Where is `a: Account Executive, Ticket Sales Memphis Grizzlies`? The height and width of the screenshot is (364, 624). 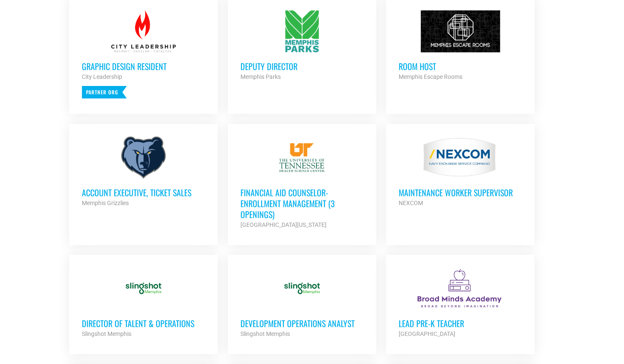
a: Account Executive, Ticket Sales Memphis Grizzlies is located at coordinates (143, 173).